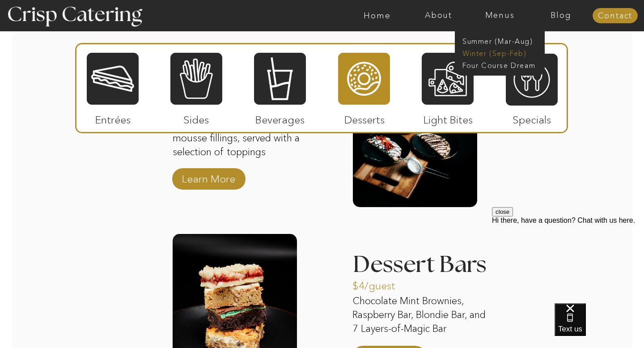 The width and height of the screenshot is (644, 348). I want to click on p: Specials, so click(531, 117).